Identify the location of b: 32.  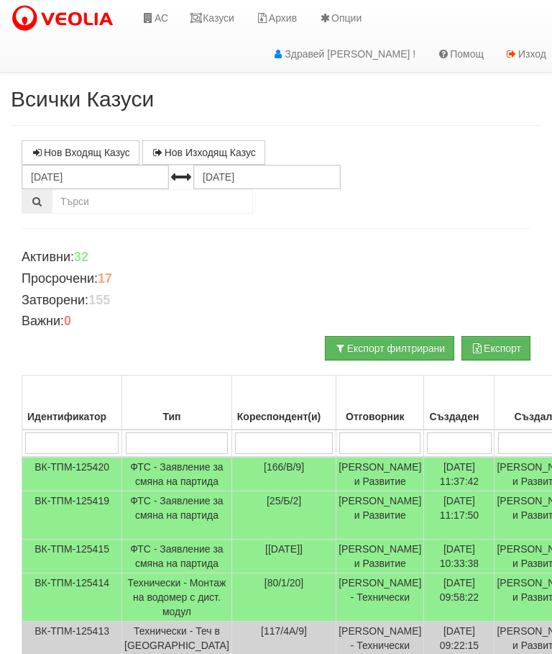
(81, 257).